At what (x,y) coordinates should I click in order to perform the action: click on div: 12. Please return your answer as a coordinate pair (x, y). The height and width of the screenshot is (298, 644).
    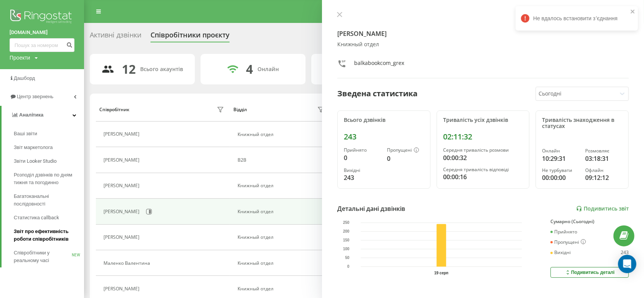
    Looking at the image, I should click on (129, 69).